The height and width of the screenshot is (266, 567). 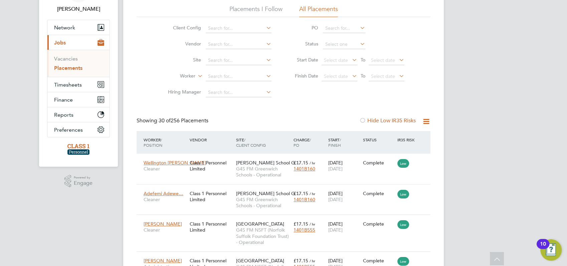 What do you see at coordinates (182, 92) in the screenshot?
I see `label: Hiring Manager` at bounding box center [182, 92].